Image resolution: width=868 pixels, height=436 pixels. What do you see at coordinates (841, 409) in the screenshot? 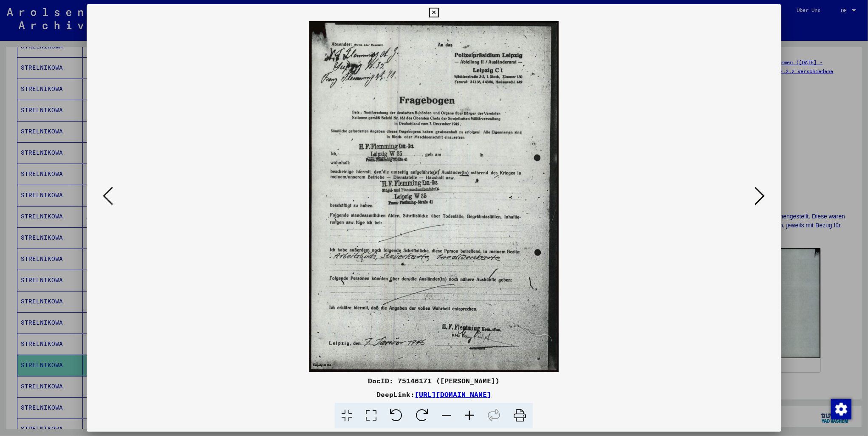
I see `div: Zustimmung ändern` at bounding box center [841, 409].